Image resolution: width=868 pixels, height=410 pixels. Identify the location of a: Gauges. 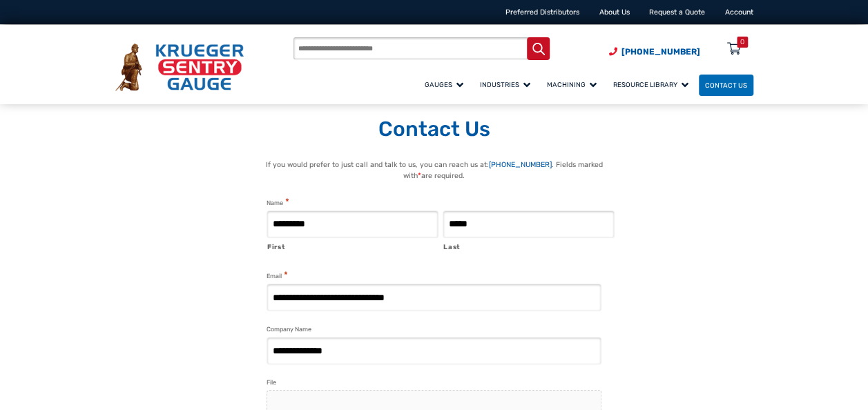
(446, 85).